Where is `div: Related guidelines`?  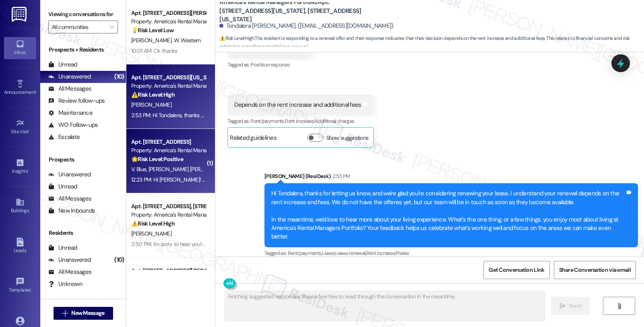
div: Related guidelines is located at coordinates (253, 139).